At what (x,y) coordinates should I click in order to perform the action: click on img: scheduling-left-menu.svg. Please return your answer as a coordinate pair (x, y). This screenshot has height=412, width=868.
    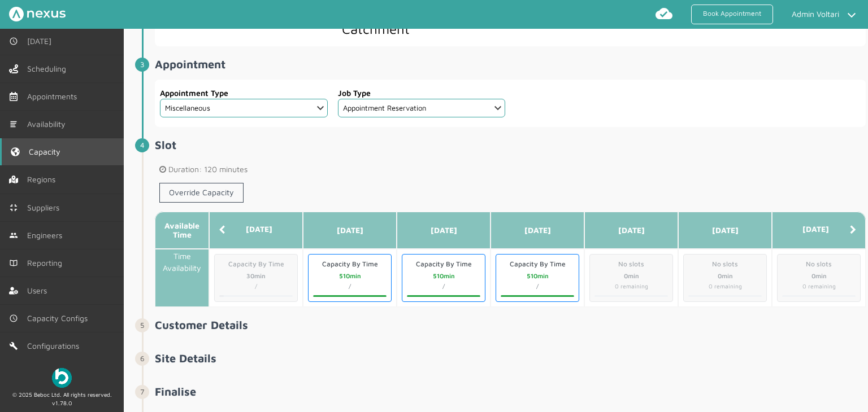
    Looking at the image, I should click on (13, 69).